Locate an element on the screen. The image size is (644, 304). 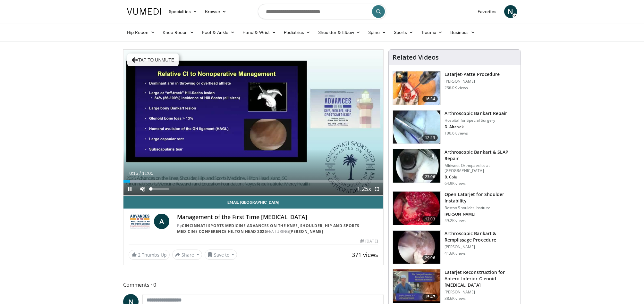
span: 0:16 is located at coordinates (134, 173).